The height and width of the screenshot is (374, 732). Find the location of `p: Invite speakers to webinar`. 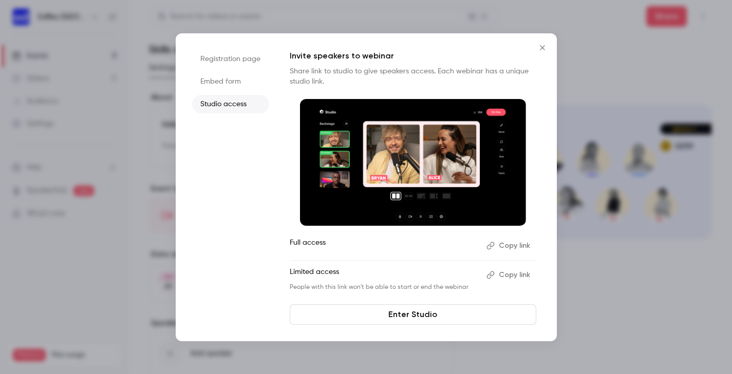

p: Invite speakers to webinar is located at coordinates (413, 56).